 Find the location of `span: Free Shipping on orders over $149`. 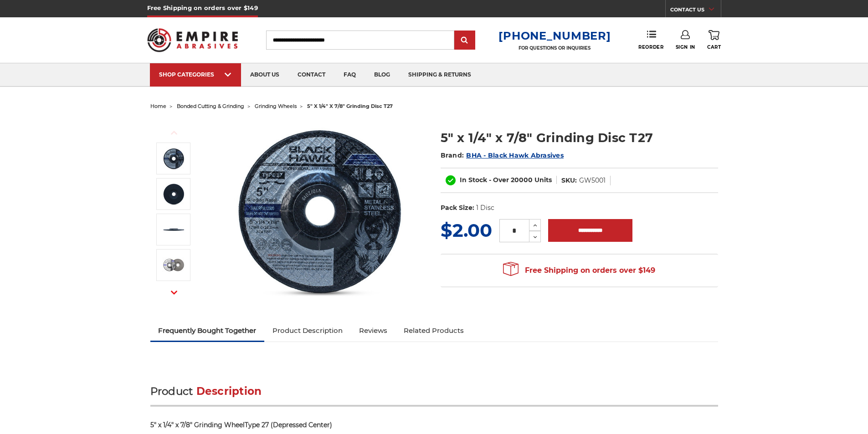

span: Free Shipping on orders over $149 is located at coordinates (579, 270).